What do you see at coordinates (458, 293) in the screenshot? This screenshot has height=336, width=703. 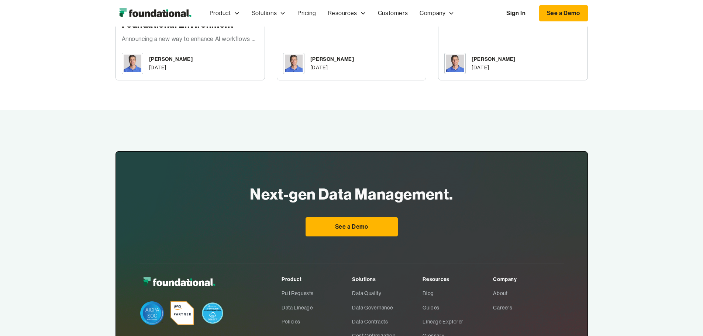 I see `a: Blog` at bounding box center [458, 293].